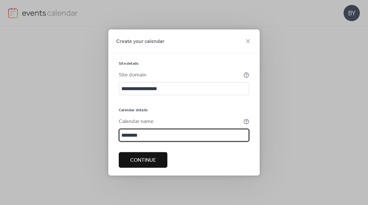  What do you see at coordinates (128, 64) in the screenshot?
I see `span: Site details` at bounding box center [128, 64].